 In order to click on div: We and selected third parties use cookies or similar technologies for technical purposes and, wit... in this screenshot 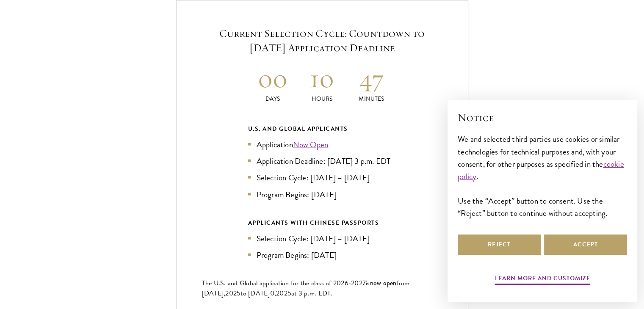, I will do `click(542, 176)`.